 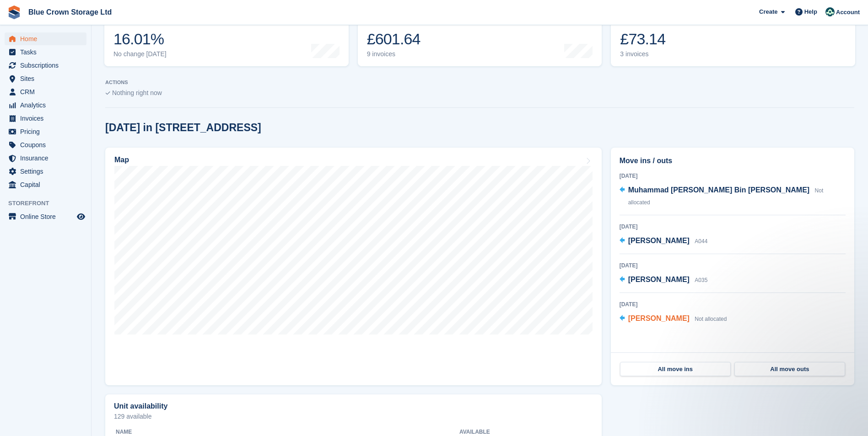 What do you see at coordinates (733, 37) in the screenshot?
I see `a: Awaiting payment £73.14 3 invoices` at bounding box center [733, 37].